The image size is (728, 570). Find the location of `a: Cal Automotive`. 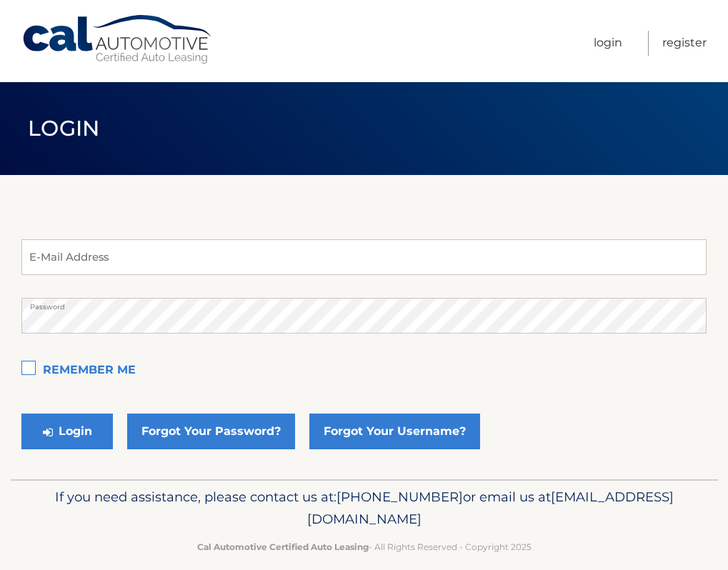

a: Cal Automotive is located at coordinates (118, 39).